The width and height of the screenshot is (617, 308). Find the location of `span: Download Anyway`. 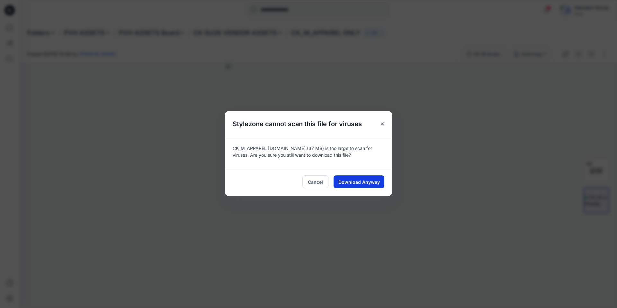

span: Download Anyway is located at coordinates (359, 182).